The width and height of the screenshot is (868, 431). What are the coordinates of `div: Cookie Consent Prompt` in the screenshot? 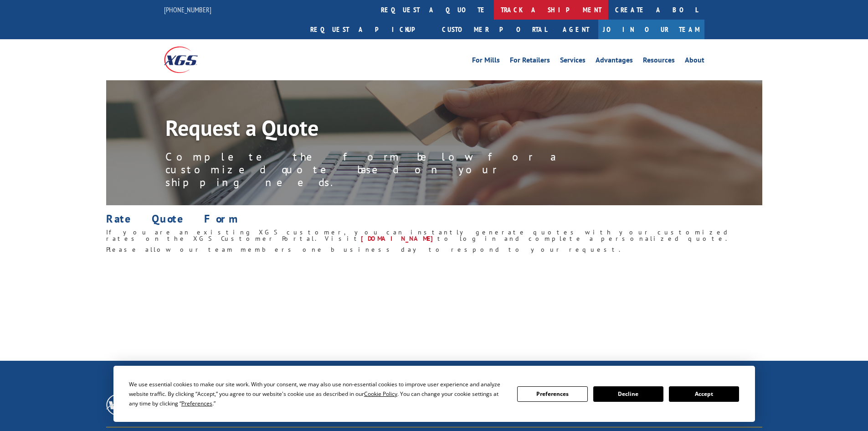 It's located at (434, 393).